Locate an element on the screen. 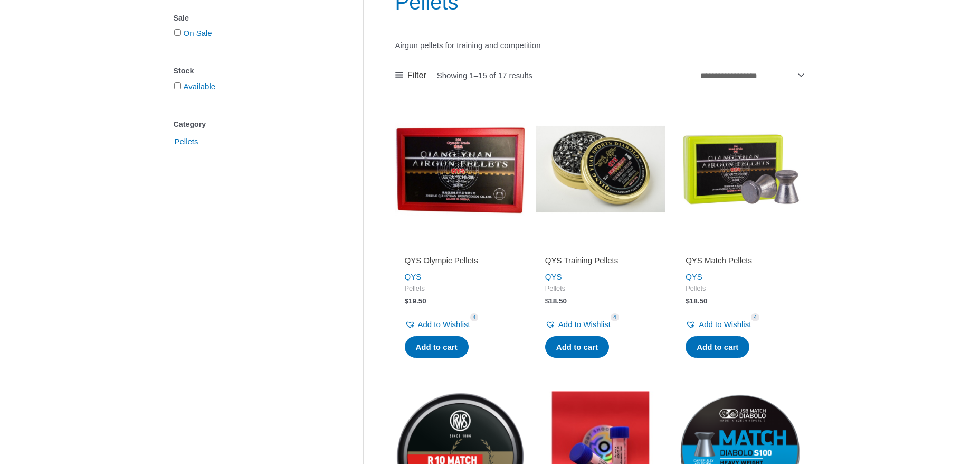 The image size is (980, 464). a: On Sale is located at coordinates (198, 33).